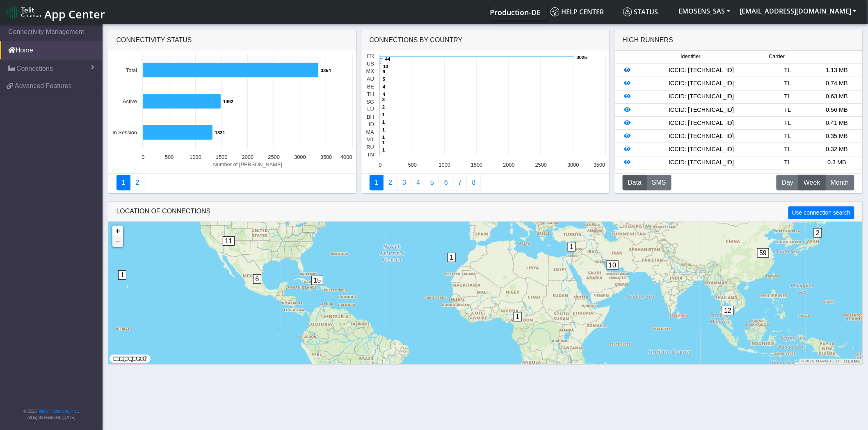 This screenshot has width=868, height=430. What do you see at coordinates (384, 95) in the screenshot?
I see `text: 4` at bounding box center [384, 95].